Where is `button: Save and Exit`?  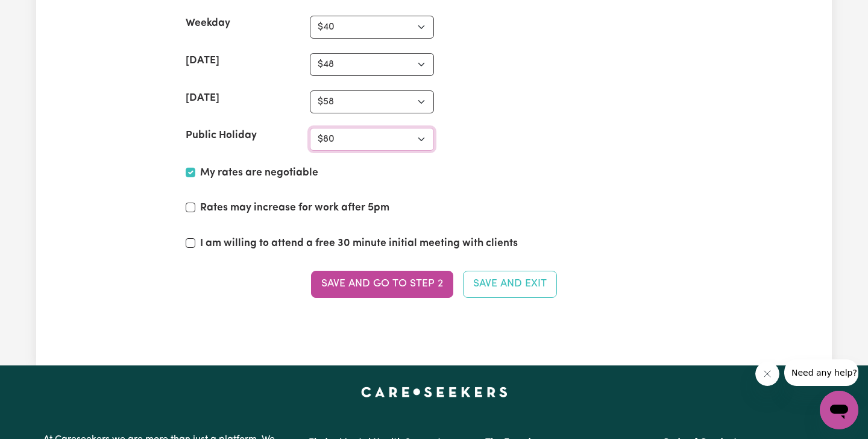
button: Save and Exit is located at coordinates (510, 284).